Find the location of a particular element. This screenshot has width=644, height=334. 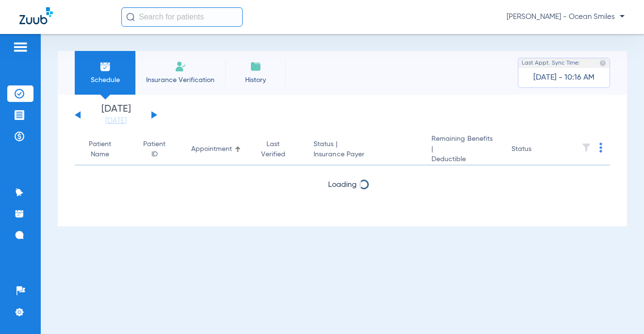

div: Chat Widget is located at coordinates (620, 311).